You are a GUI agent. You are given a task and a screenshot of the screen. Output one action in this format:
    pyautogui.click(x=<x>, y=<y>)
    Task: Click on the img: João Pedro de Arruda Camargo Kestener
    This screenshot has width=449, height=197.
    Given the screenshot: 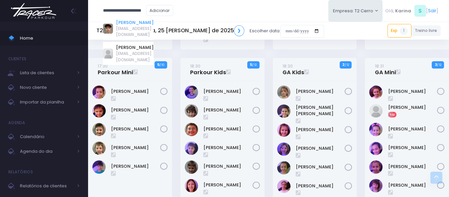 What is the action you would take?
    pyautogui.click(x=192, y=148)
    